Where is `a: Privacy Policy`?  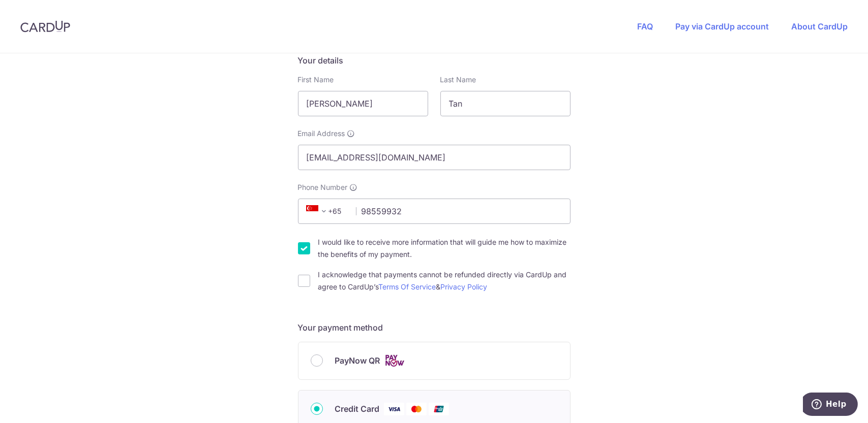 a: Privacy Policy is located at coordinates (464, 286).